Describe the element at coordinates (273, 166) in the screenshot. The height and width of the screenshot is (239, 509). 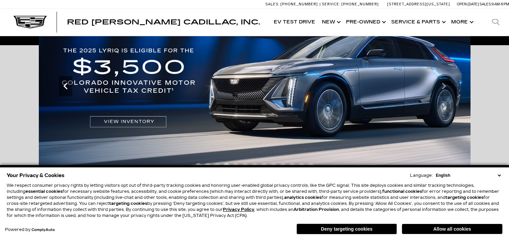
I see `span: Go to slide 9` at that location.